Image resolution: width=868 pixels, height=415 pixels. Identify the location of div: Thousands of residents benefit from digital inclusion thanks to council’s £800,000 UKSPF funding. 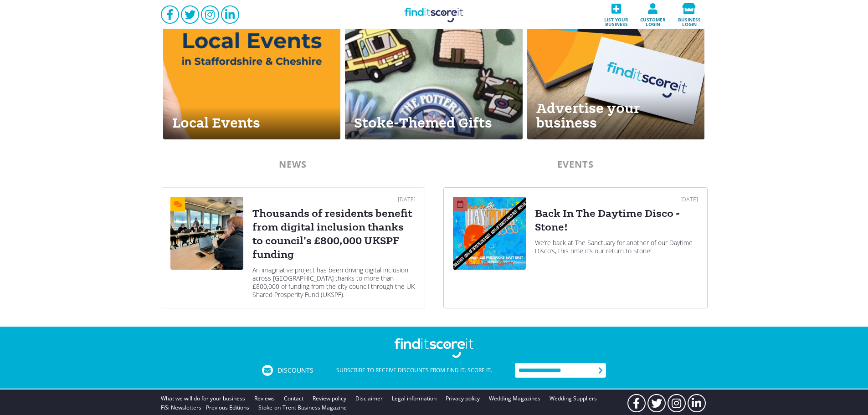
(334, 234).